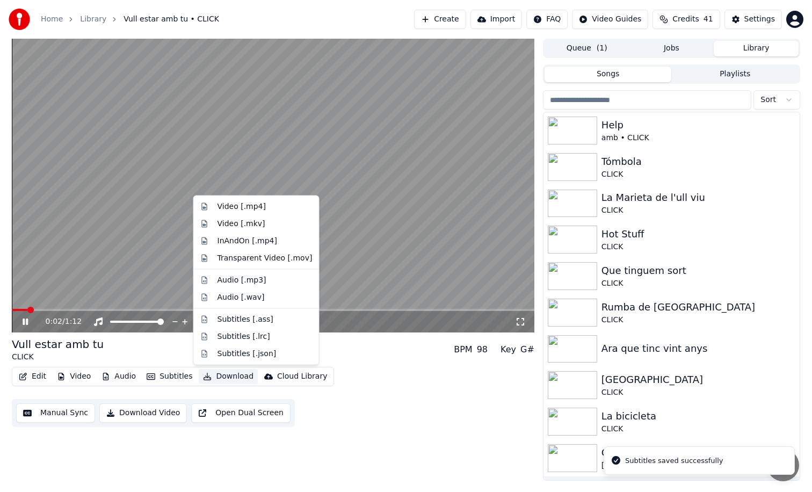 The width and height of the screenshot is (812, 492). Describe the element at coordinates (685, 19) in the screenshot. I see `span: Credits` at that location.